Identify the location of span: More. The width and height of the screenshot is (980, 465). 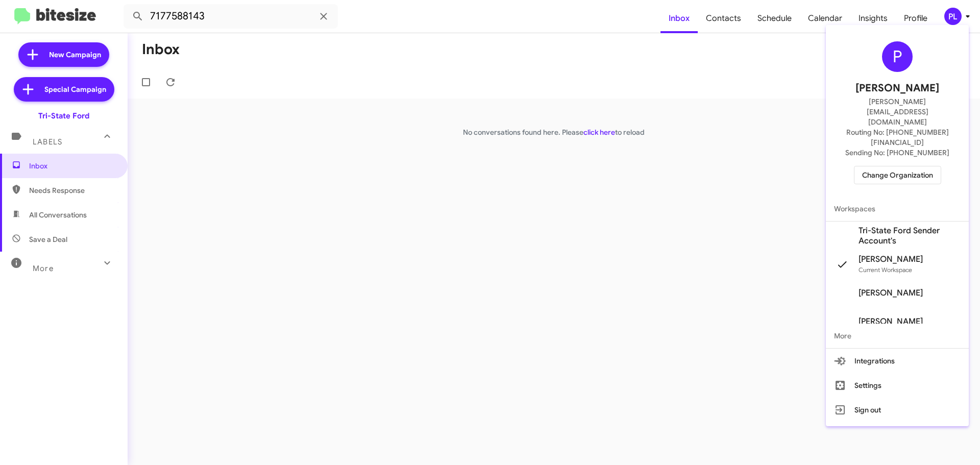
(898, 336).